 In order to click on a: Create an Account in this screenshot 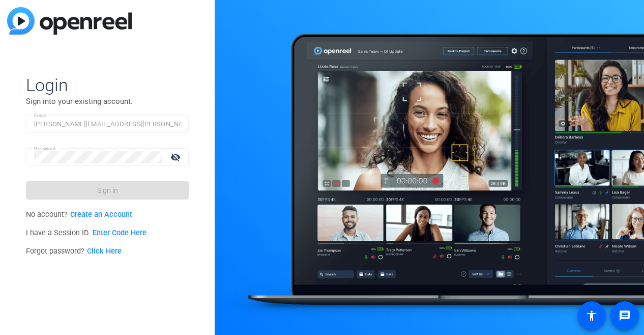, I will do `click(102, 214)`.